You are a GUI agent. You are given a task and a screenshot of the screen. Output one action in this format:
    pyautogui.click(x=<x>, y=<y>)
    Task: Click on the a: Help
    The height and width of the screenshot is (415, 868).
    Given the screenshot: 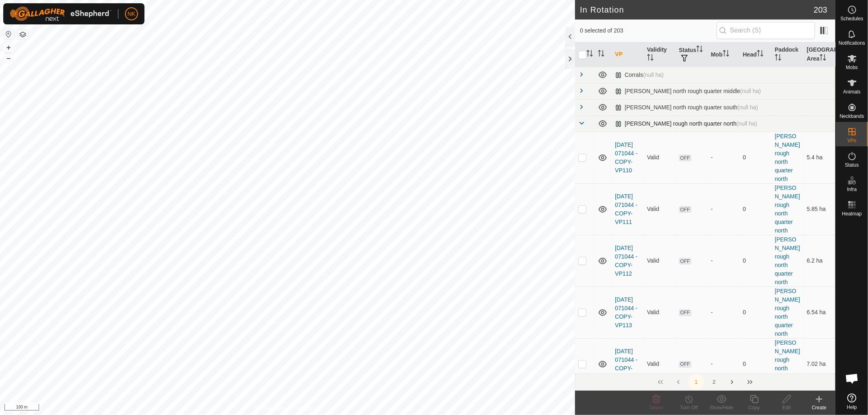 What is the action you would take?
    pyautogui.click(x=851, y=402)
    